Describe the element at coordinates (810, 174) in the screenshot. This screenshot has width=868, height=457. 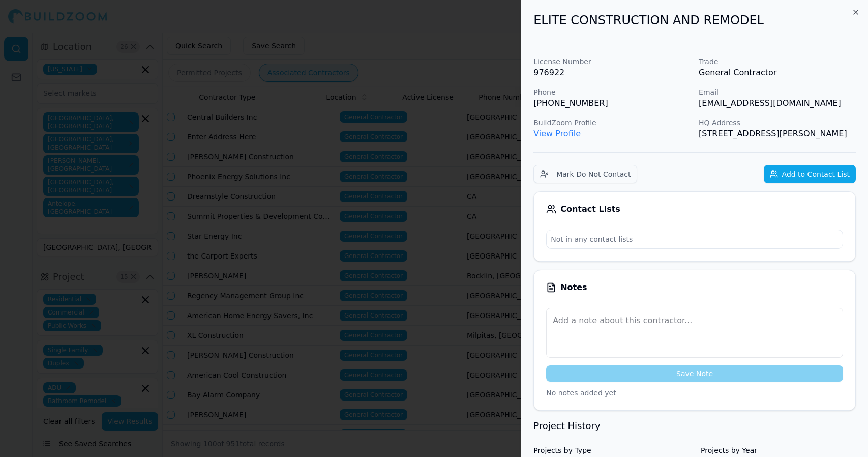
I see `button: Add to Contact List` at that location.